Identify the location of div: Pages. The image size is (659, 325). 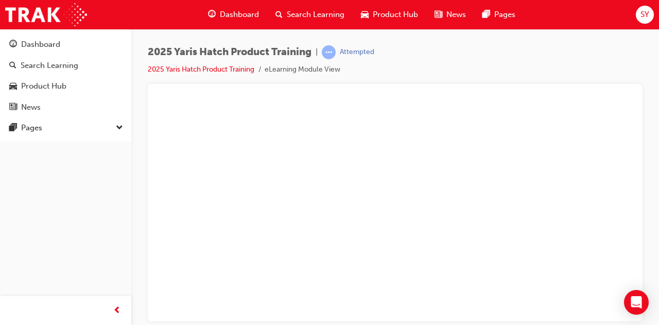
(31, 128).